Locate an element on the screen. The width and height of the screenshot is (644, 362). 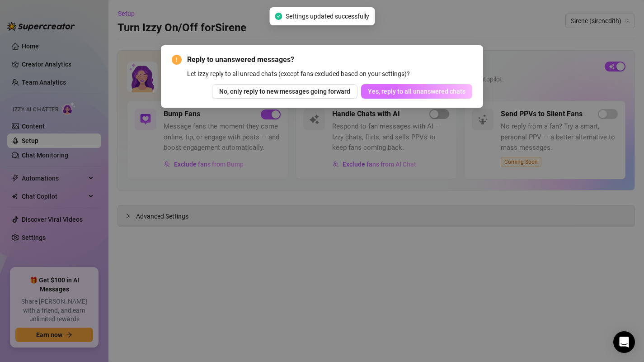
span: No, only reply to new messages going forward is located at coordinates (285, 91).